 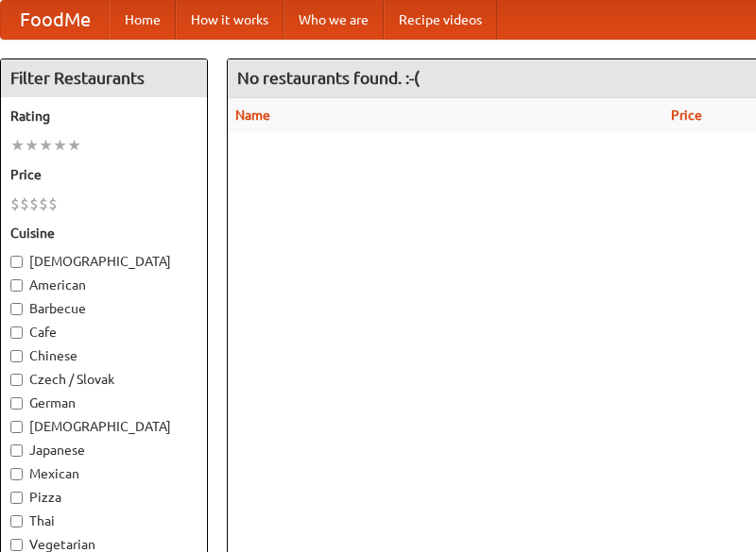 What do you see at coordinates (229, 20) in the screenshot?
I see `a: How it works` at bounding box center [229, 20].